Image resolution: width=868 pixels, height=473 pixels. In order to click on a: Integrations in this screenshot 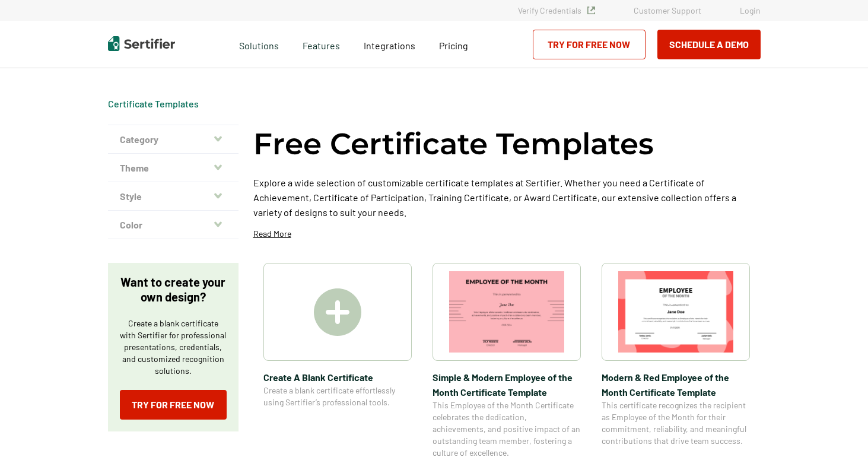, I will do `click(389, 44)`.